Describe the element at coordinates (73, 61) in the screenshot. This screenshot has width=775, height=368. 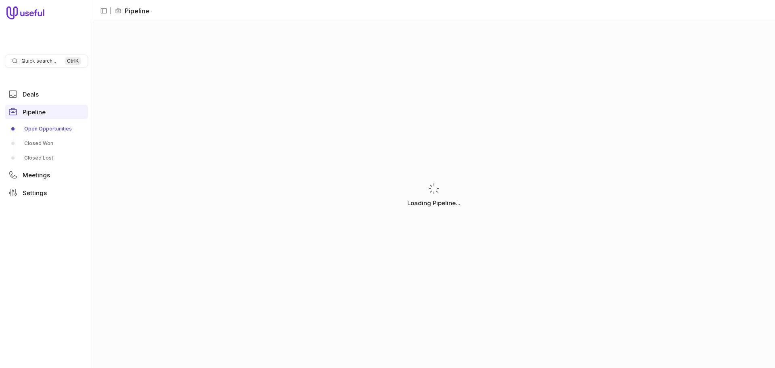
I see `kbd: Ctrl K` at that location.